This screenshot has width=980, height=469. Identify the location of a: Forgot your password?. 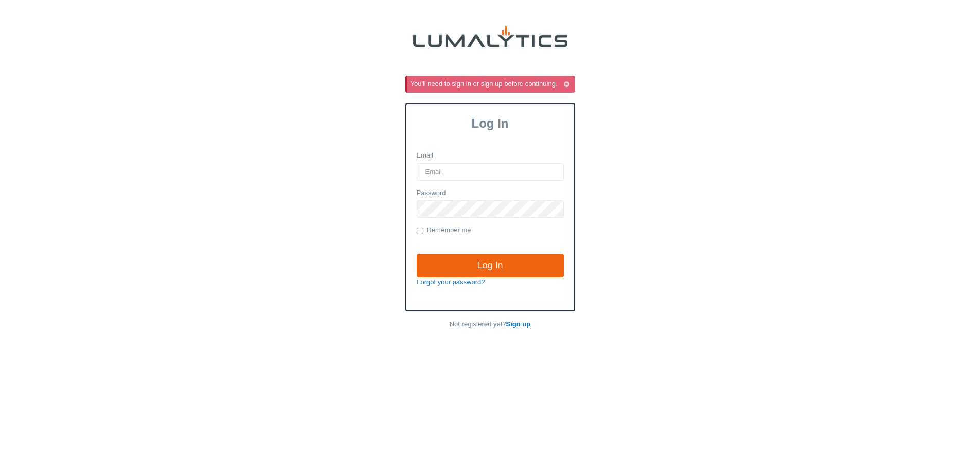
(451, 281).